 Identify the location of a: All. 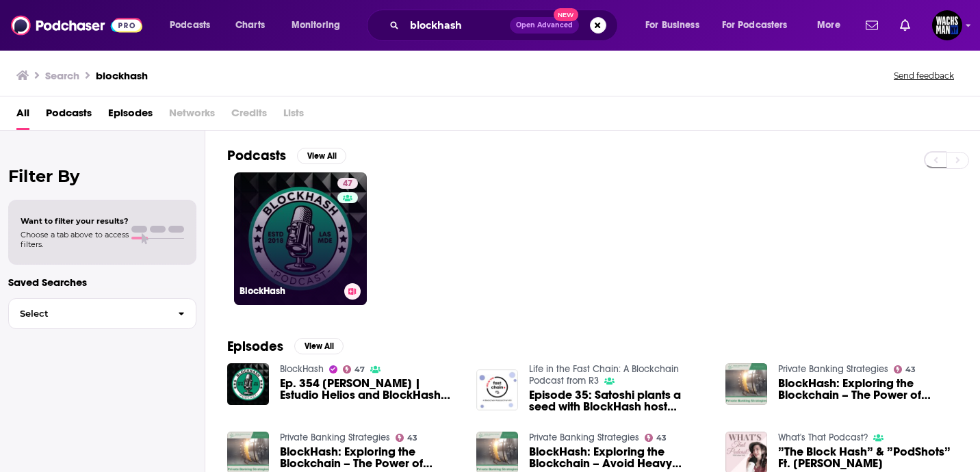
(23, 115).